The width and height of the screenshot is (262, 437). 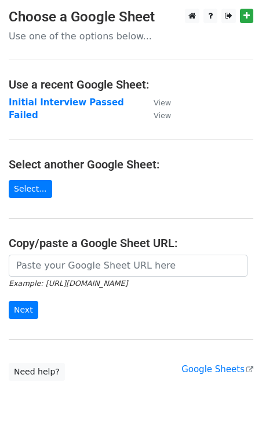 What do you see at coordinates (36, 372) in the screenshot?
I see `a: Need help?` at bounding box center [36, 372].